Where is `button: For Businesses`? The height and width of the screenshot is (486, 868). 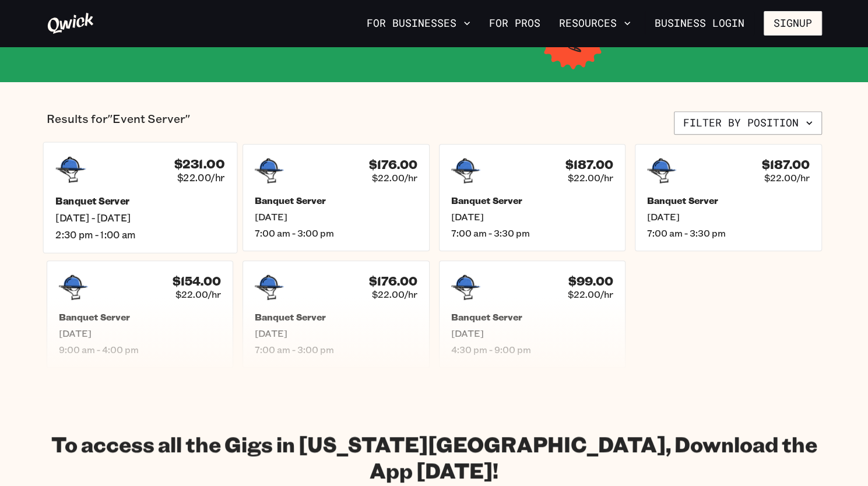
button: For Businesses is located at coordinates (419, 24).